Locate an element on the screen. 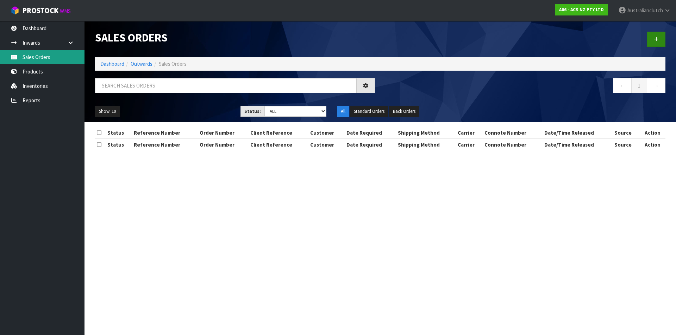  small: WMS is located at coordinates (65, 11).